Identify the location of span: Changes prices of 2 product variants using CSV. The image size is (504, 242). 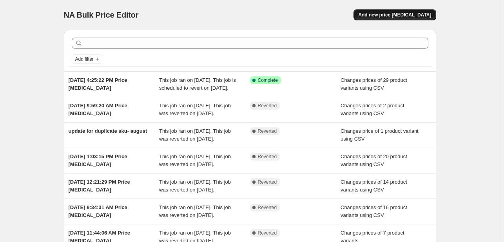
(372, 109).